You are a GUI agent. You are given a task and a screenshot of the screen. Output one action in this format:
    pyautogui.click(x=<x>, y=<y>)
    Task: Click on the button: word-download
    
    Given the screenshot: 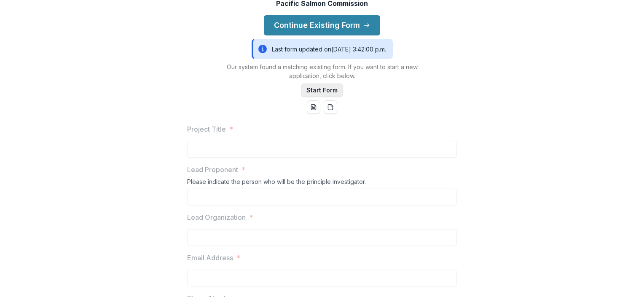 What is the action you would take?
    pyautogui.click(x=314, y=107)
    